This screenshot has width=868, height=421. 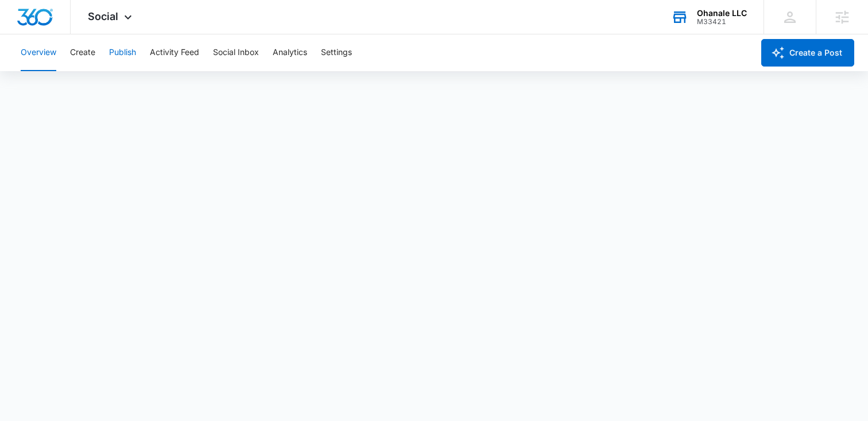 What do you see at coordinates (721, 22) in the screenshot?
I see `div: account id` at bounding box center [721, 22].